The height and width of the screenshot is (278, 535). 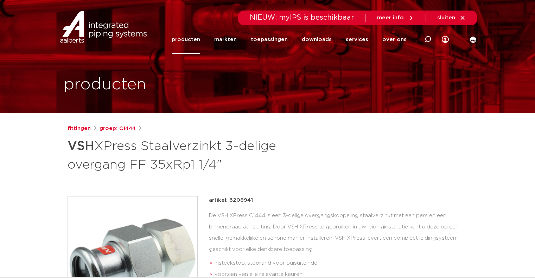 I want to click on p: artikel: 6208941, so click(x=231, y=201).